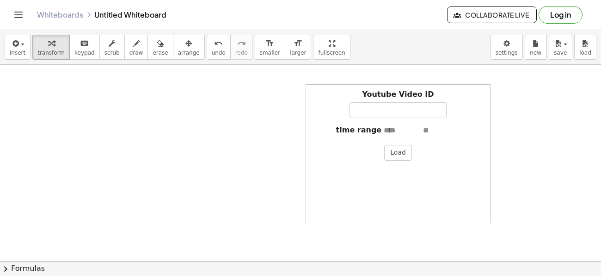 The height and width of the screenshot is (276, 601). Describe the element at coordinates (84, 43) in the screenshot. I see `i: keyboard` at that location.